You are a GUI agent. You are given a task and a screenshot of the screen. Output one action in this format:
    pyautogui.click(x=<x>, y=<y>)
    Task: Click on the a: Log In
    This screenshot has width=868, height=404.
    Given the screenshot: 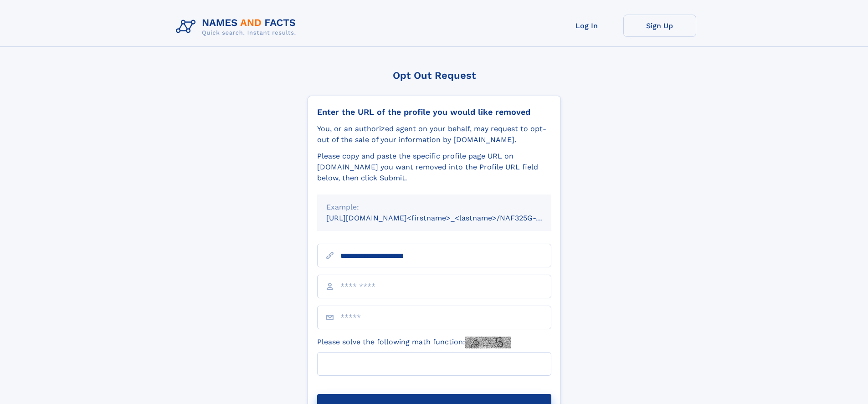 What is the action you would take?
    pyautogui.click(x=587, y=26)
    